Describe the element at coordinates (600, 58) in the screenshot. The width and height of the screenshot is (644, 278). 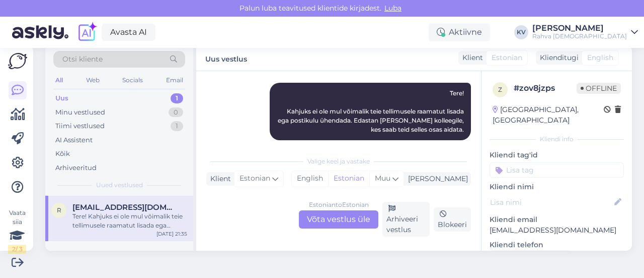
I see `span: English` at that location.